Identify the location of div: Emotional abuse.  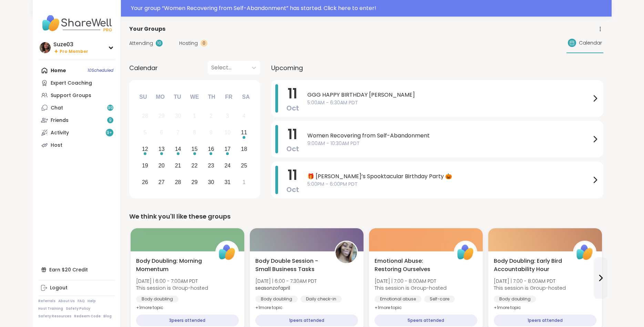
(398, 299).